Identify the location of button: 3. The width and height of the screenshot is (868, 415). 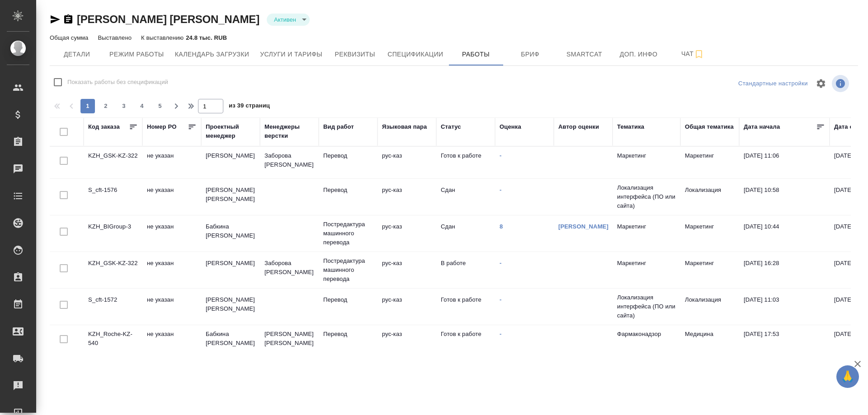
(124, 106).